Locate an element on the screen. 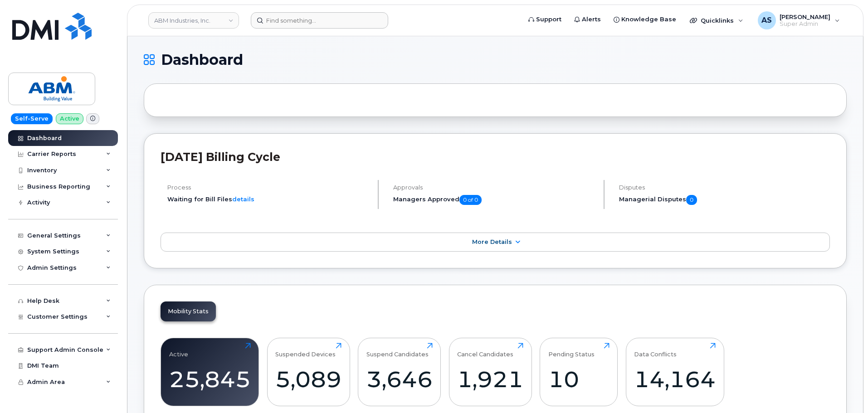 The width and height of the screenshot is (868, 413). a: Pending Status10 is located at coordinates (578, 372).